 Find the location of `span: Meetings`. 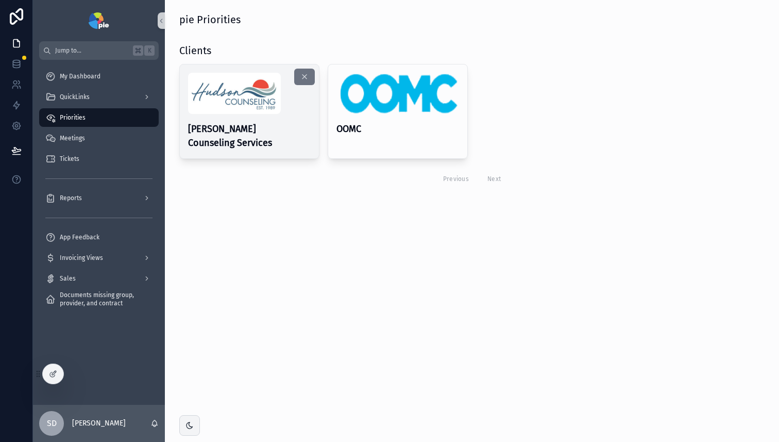

span: Meetings is located at coordinates (72, 138).